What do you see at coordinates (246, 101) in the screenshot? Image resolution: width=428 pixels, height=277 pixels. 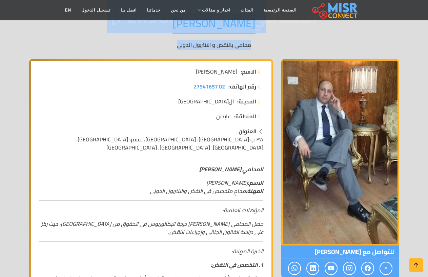 I see `strong: المدينة:` at bounding box center [246, 101].